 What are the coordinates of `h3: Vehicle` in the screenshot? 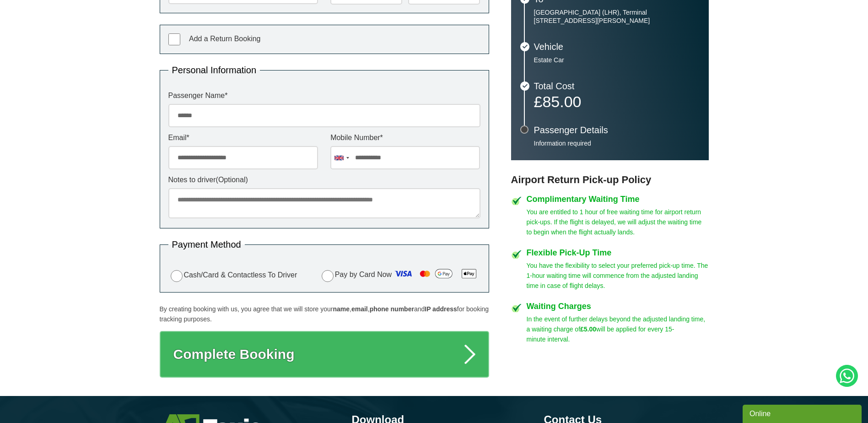 It's located at (617, 47).